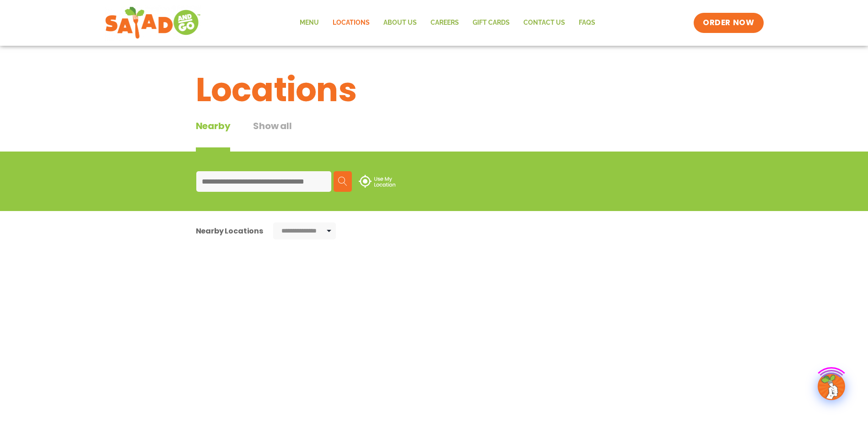 The width and height of the screenshot is (868, 423). What do you see at coordinates (229, 230) in the screenshot?
I see `div: Nearby Locations` at bounding box center [229, 230].